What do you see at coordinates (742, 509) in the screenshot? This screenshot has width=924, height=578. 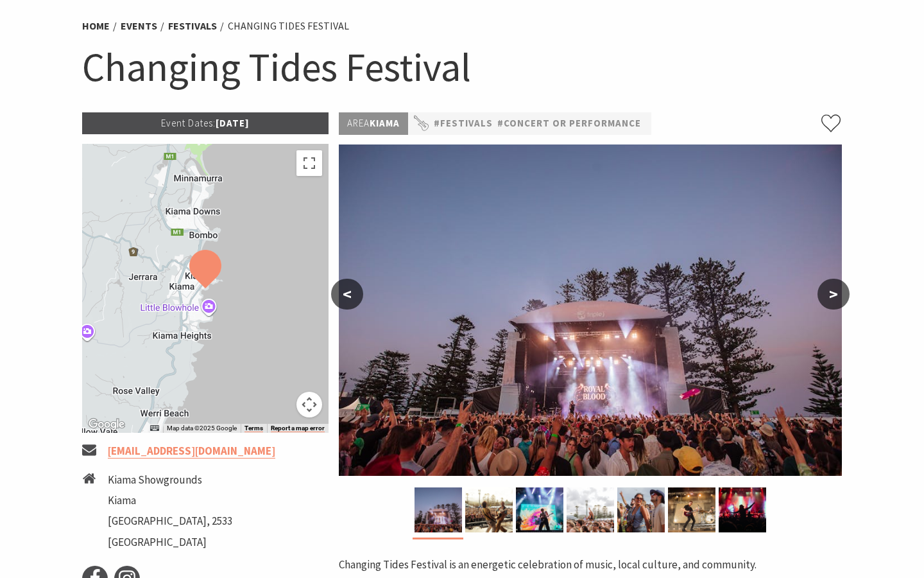 I see `img: Changing Tides Festival Goers - 3` at bounding box center [742, 509].